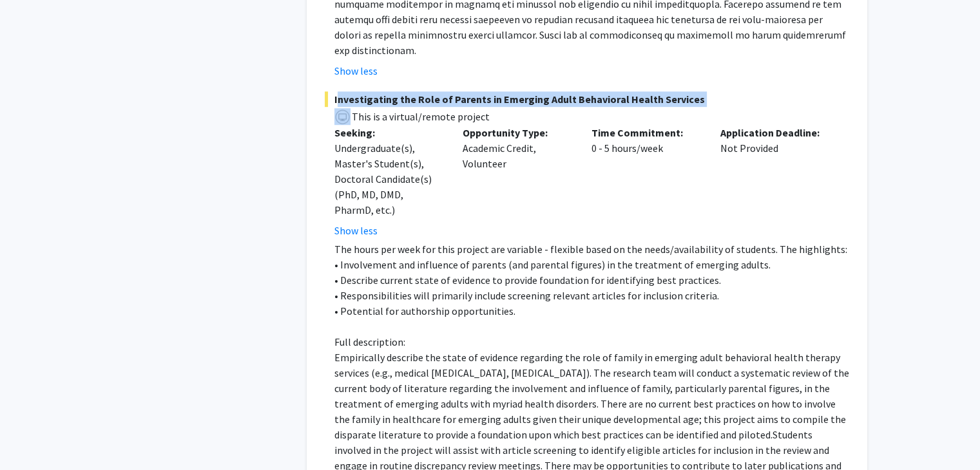 Image resolution: width=980 pixels, height=470 pixels. I want to click on p: Time Commitment:, so click(646, 133).